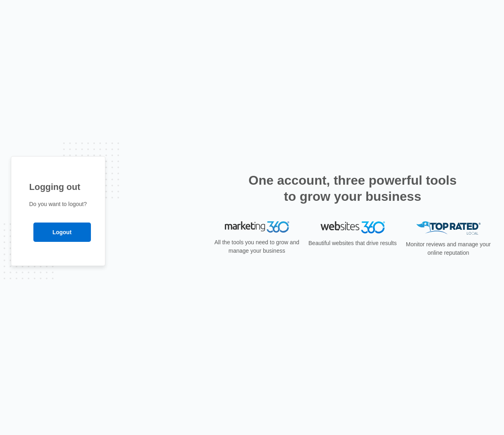 The image size is (504, 435). I want to click on p: Monitor reviews and manage your online reputation, so click(448, 249).